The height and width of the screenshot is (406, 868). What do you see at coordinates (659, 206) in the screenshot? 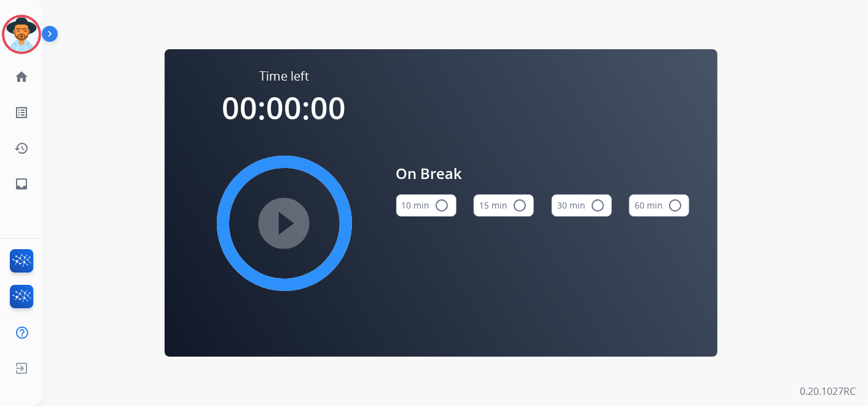
I see `button: 60 min` at bounding box center [659, 206].